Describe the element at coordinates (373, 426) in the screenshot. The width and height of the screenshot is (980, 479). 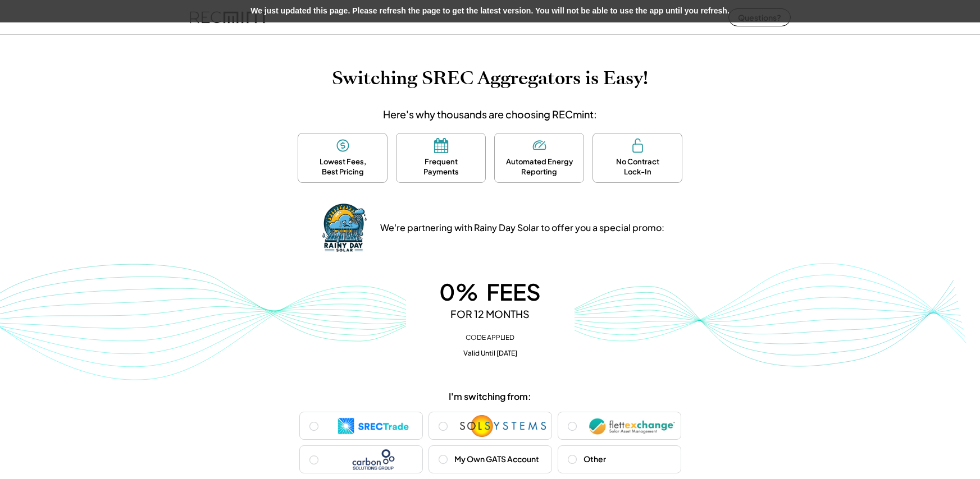
I see `img: SRECTrade.png` at that location.